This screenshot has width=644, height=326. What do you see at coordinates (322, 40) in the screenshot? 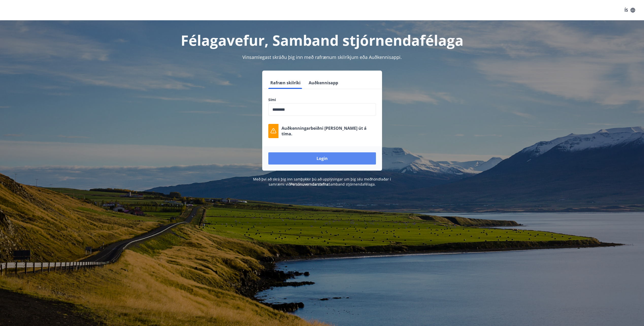
I see `h1: Félagavefur, Samband stjórnendafélaga` at bounding box center [322, 40].